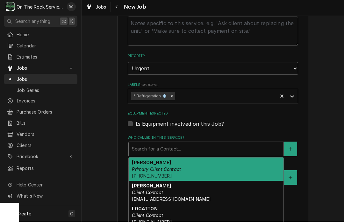  Describe the element at coordinates (40, 170) in the screenshot. I see `a: Reports` at that location.